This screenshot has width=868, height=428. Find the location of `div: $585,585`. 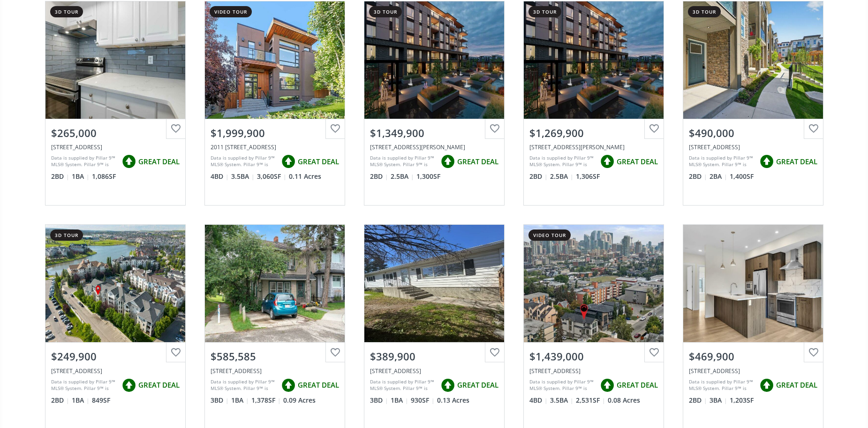

div: $585,585 is located at coordinates (275, 356).